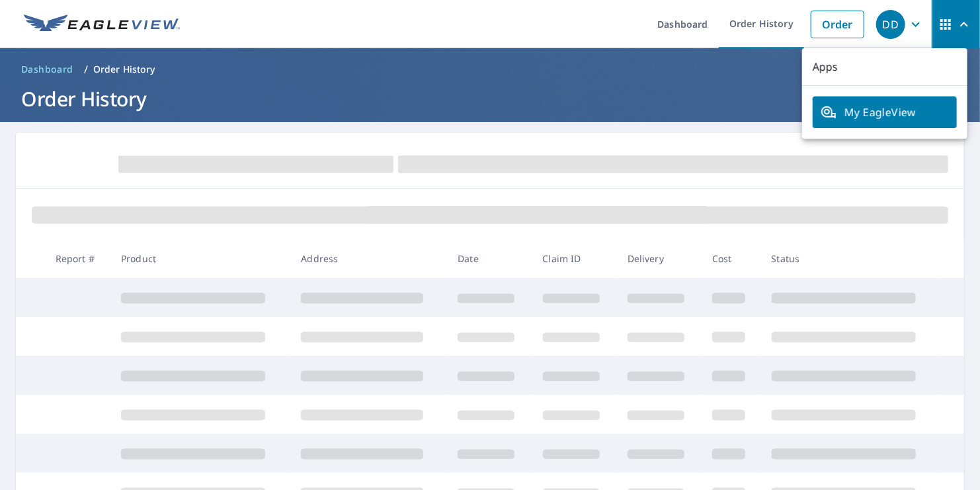  Describe the element at coordinates (851, 258) in the screenshot. I see `th: Status` at that location.